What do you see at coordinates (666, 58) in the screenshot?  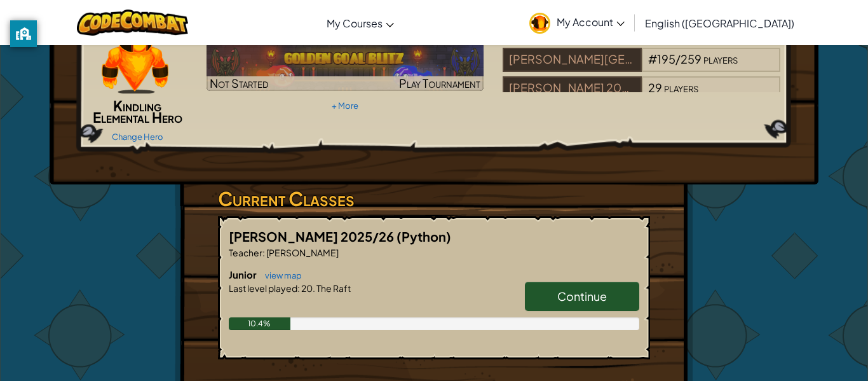 I see `span: 195` at bounding box center [666, 58].